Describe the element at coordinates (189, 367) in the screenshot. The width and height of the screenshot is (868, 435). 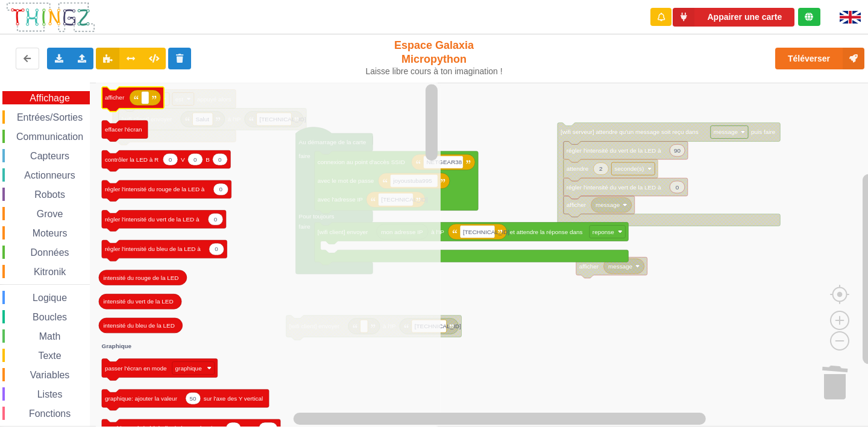
I see `text: graphique` at that location.